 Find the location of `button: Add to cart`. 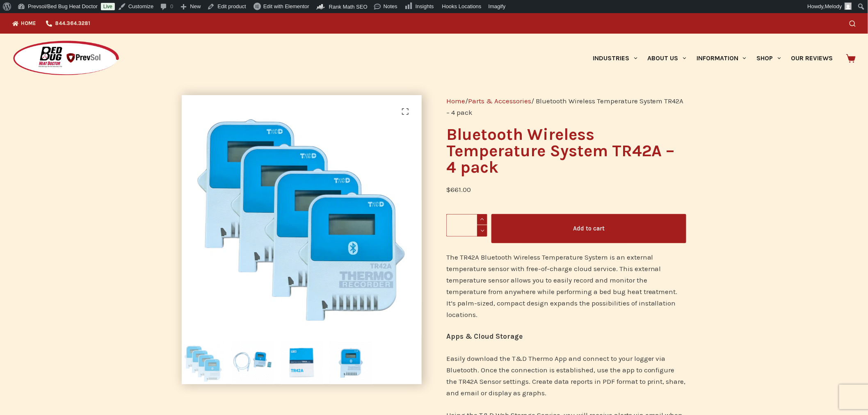

button: Add to cart is located at coordinates (588, 228).